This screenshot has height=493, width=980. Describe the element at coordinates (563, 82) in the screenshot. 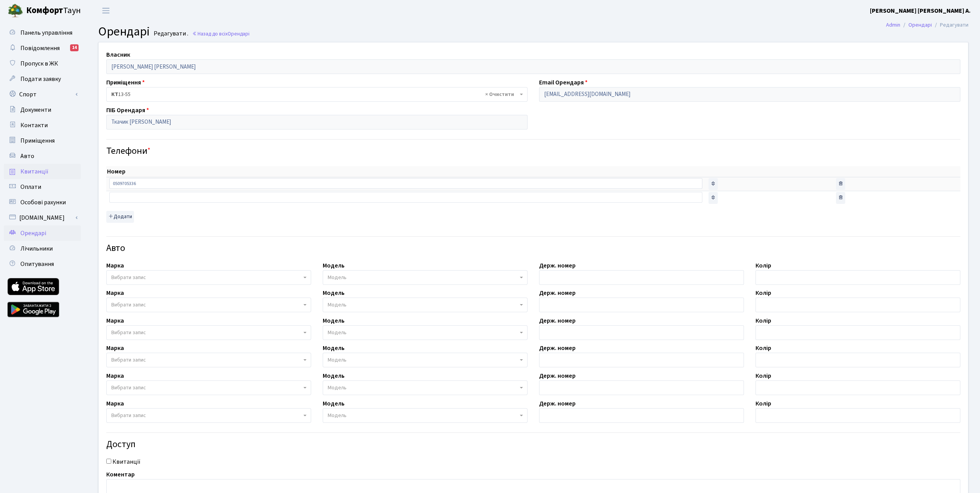

I see `label: Email Орендаря` at that location.